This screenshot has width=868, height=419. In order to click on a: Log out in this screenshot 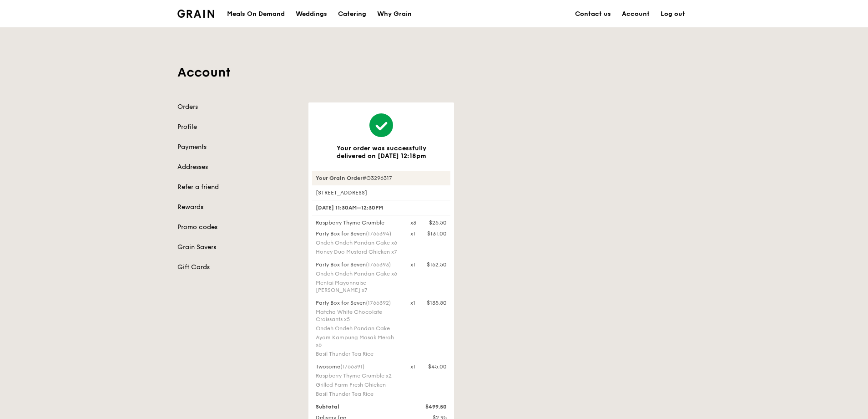, I will do `click(673, 14)`.